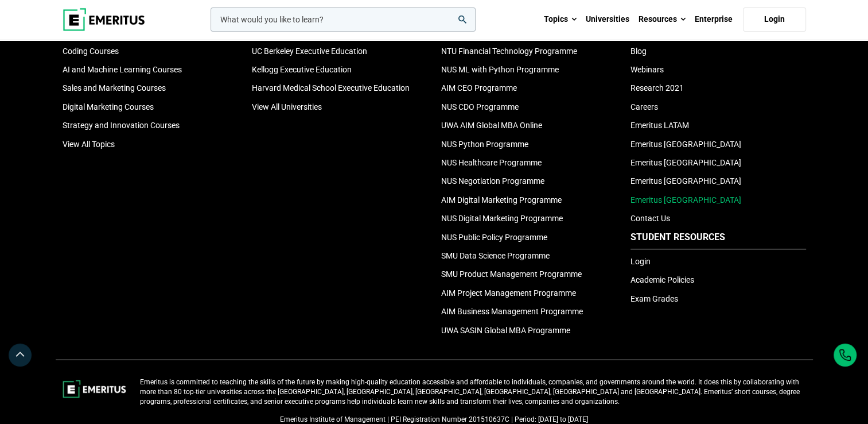 The image size is (868, 424). Describe the element at coordinates (654, 299) in the screenshot. I see `a: Exam Grades` at that location.